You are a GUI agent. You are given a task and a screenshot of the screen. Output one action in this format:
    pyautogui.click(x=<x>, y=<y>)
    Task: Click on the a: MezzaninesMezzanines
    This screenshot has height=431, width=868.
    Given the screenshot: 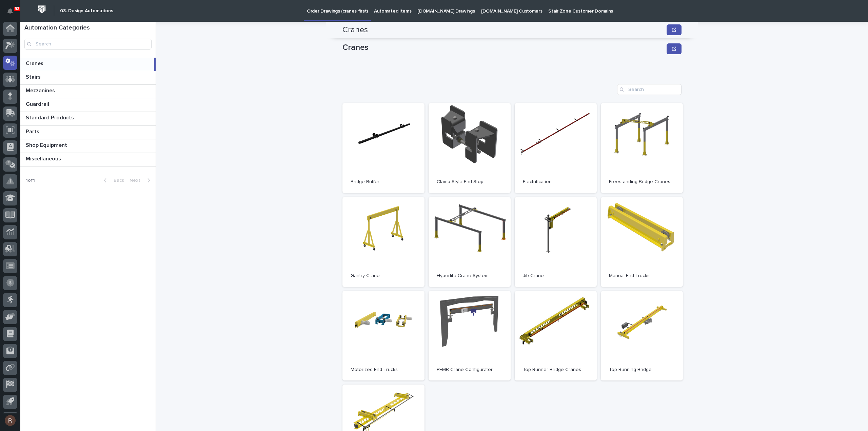 What is the action you would take?
    pyautogui.click(x=88, y=91)
    